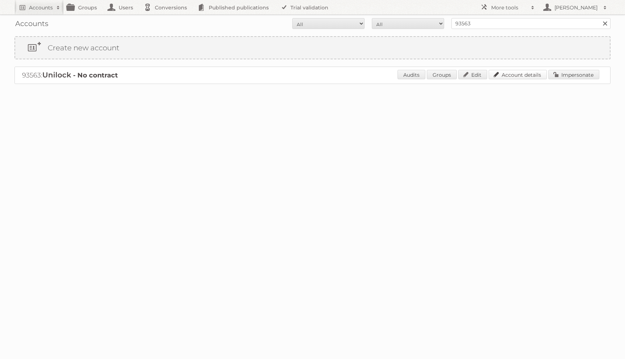  Describe the element at coordinates (517, 74) in the screenshot. I see `a: Account details` at that location.